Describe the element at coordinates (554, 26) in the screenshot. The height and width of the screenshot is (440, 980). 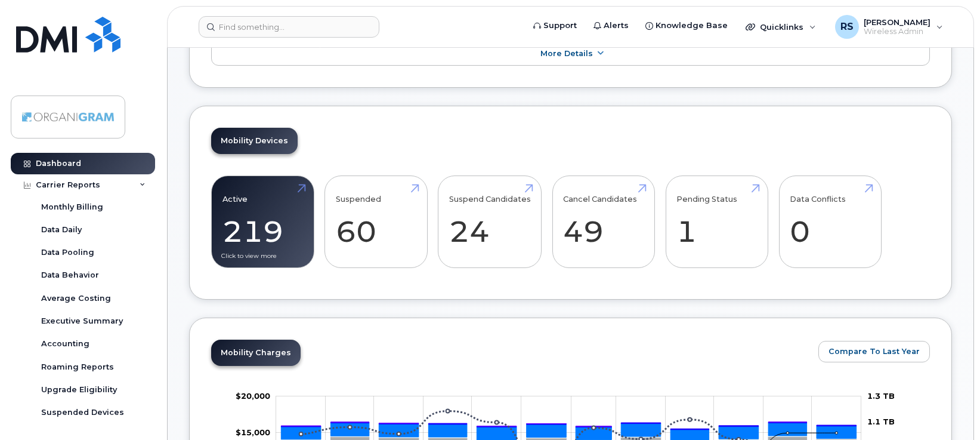
I see `a: Support` at that location.